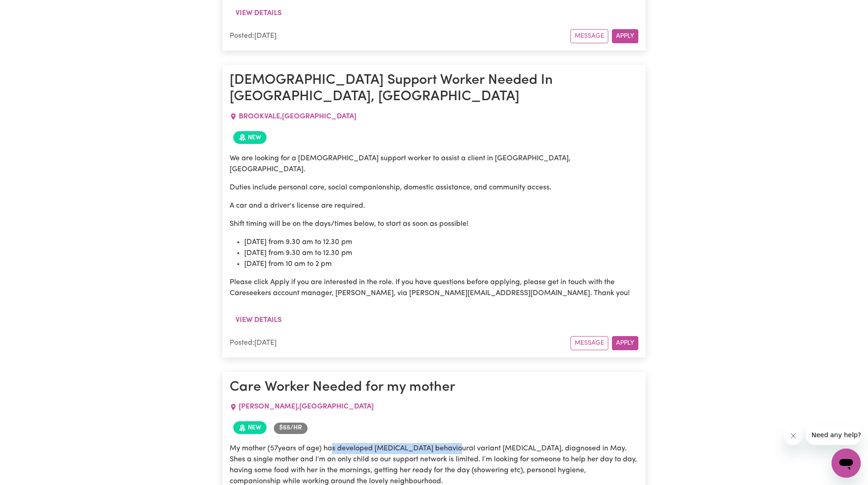 The height and width of the screenshot is (485, 868). What do you see at coordinates (434, 224) in the screenshot?
I see `p: Shift timing will be on the days/times below, to start as soon as possible!` at bounding box center [434, 224].